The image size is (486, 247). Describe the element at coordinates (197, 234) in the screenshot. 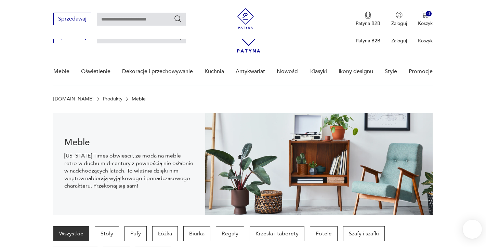

I see `p: Biurka` at that location.